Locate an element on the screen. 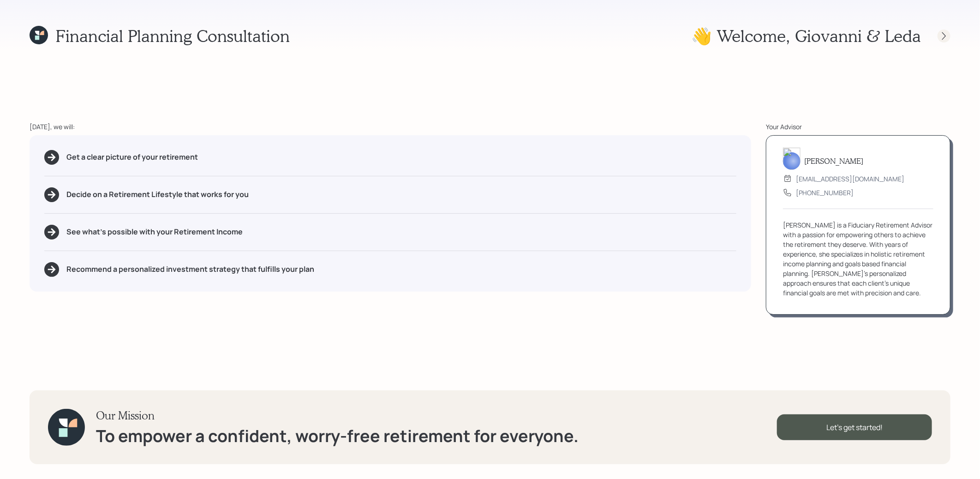  img: treva-nostdahl-headshot.png is located at coordinates (791, 158).